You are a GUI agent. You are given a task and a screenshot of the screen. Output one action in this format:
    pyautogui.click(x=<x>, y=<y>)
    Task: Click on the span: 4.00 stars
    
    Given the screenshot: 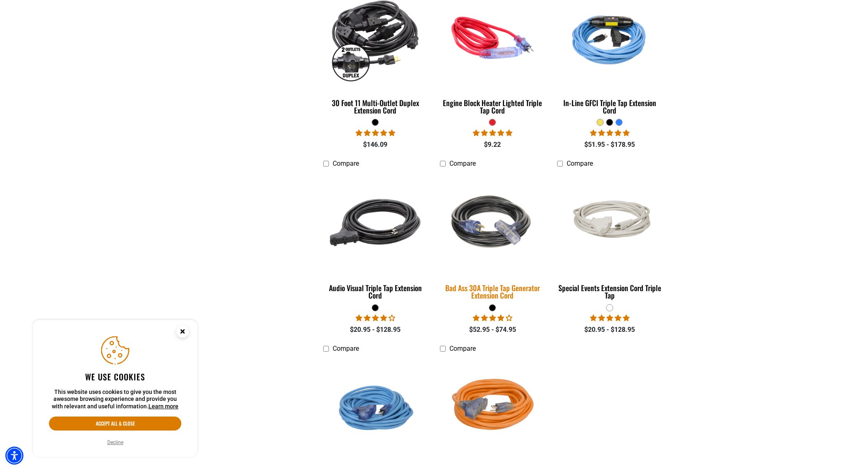 What is the action you would take?
    pyautogui.click(x=493, y=318)
    